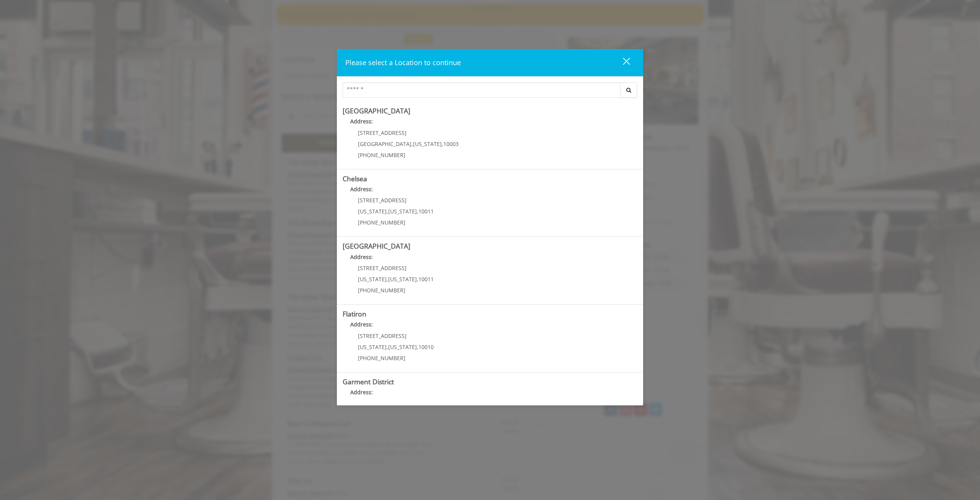 The image size is (980, 500). Describe the element at coordinates (426, 347) in the screenshot. I see `span: 10010` at that location.